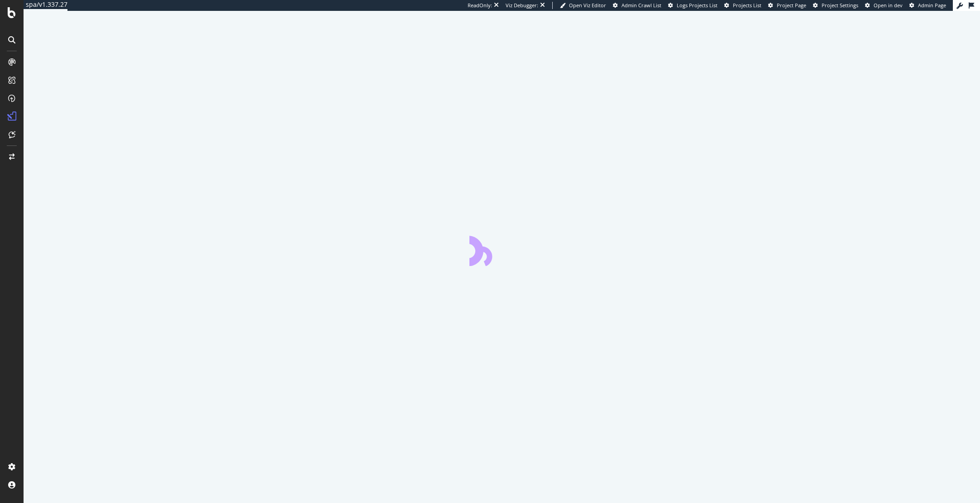  I want to click on a: Open in dev, so click(883, 5).